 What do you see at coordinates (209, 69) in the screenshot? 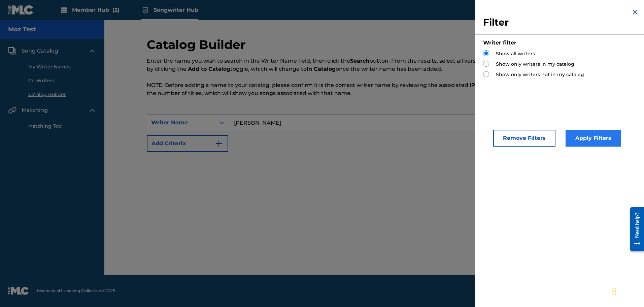
I see `strong: Add to Catalog` at bounding box center [209, 69].